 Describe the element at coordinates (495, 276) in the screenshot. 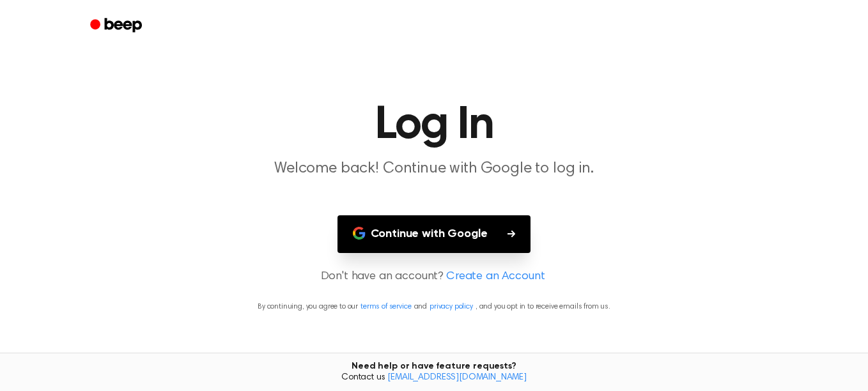

I see `a: Create an Account` at that location.